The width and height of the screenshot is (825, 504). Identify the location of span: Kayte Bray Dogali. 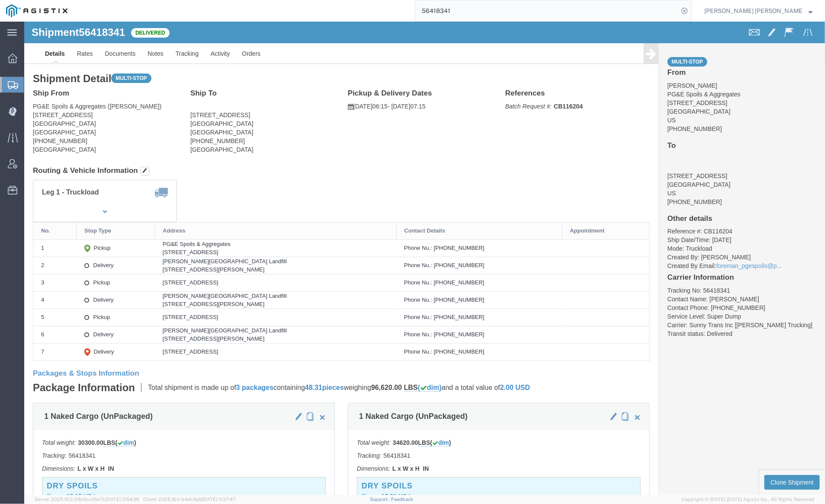
(753, 10).